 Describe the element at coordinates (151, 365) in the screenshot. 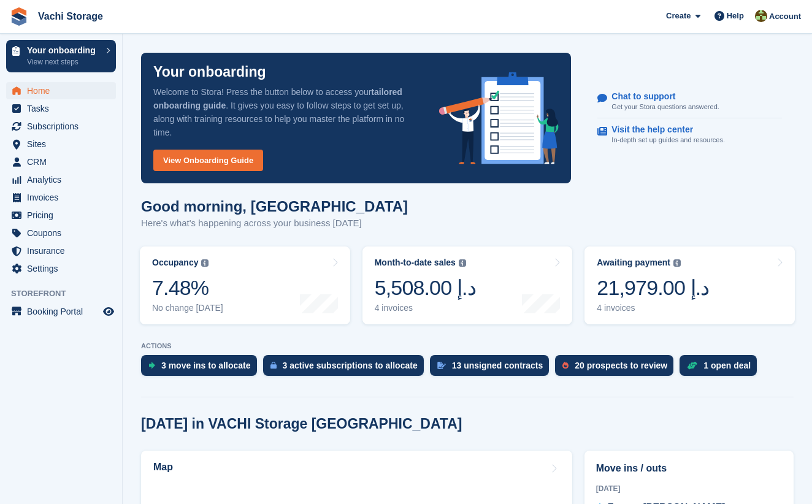

I see `img: move_ins_to_allocate_icon-fdf77a2bb77ea45bf5b3d319d69a93e2d87916cf1d5bf7949dd705db3b84f3ca.svg` at that location.